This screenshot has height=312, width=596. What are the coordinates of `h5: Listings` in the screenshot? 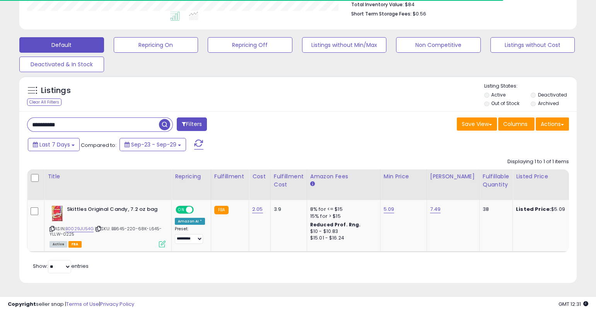 It's located at (56, 91).